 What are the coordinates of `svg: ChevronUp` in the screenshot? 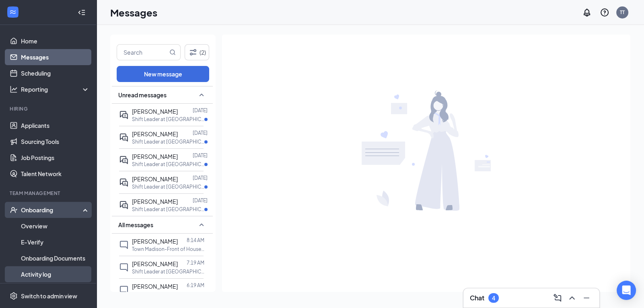 It's located at (572, 297).